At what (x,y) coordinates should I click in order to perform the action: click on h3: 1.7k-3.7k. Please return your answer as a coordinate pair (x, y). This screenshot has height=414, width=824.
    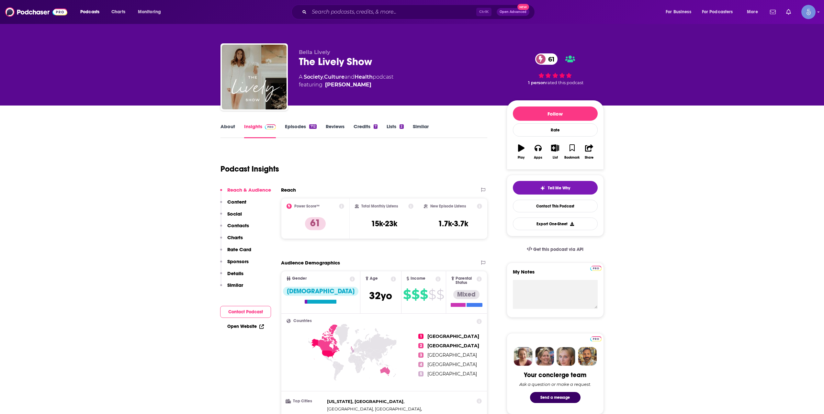
    Looking at the image, I should click on (453, 224).